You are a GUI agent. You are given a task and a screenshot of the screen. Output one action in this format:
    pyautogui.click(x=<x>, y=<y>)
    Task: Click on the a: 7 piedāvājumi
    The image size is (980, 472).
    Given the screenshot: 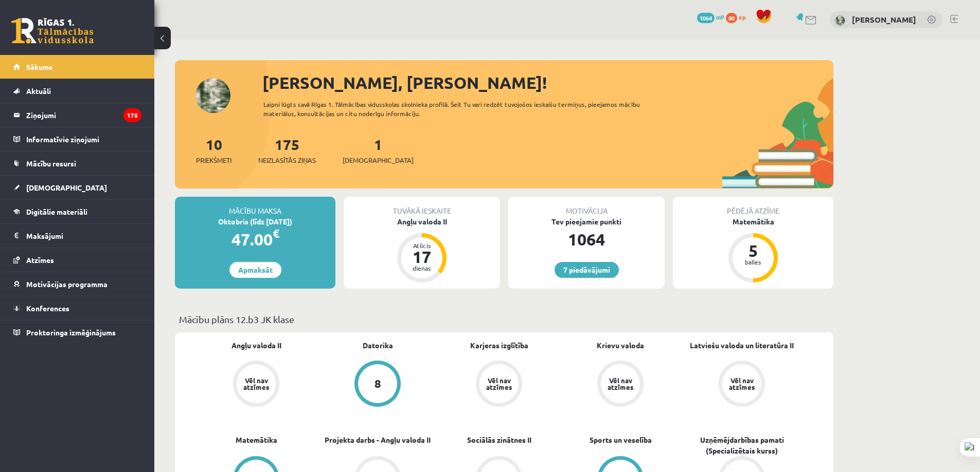 What is the action you would take?
    pyautogui.click(x=587, y=269)
    